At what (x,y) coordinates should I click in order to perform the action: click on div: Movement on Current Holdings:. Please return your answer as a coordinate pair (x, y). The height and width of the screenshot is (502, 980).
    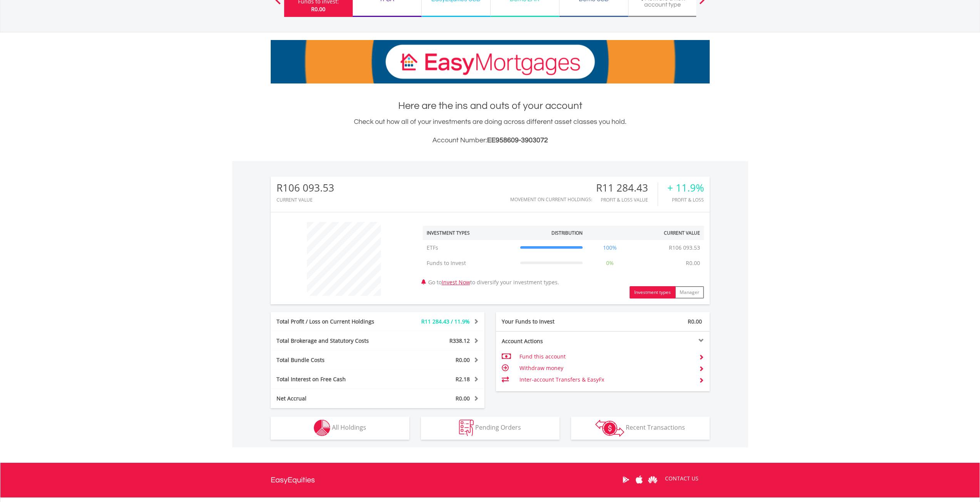
    Looking at the image, I should click on (551, 199).